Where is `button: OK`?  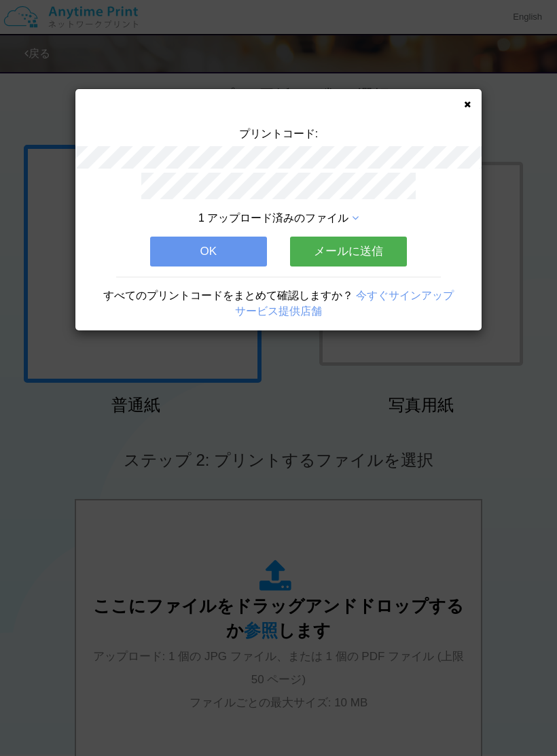
button: OK is located at coordinates (209, 252).